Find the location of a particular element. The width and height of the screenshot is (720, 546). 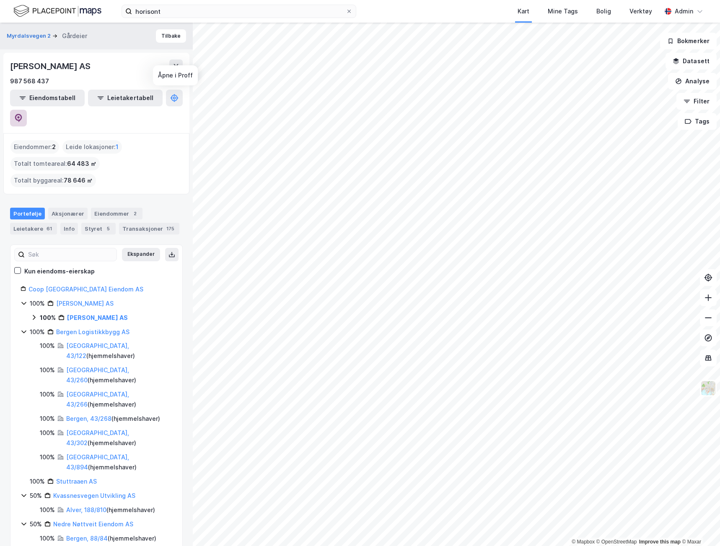

div: Kun eiendoms-eierskap is located at coordinates (60, 272).